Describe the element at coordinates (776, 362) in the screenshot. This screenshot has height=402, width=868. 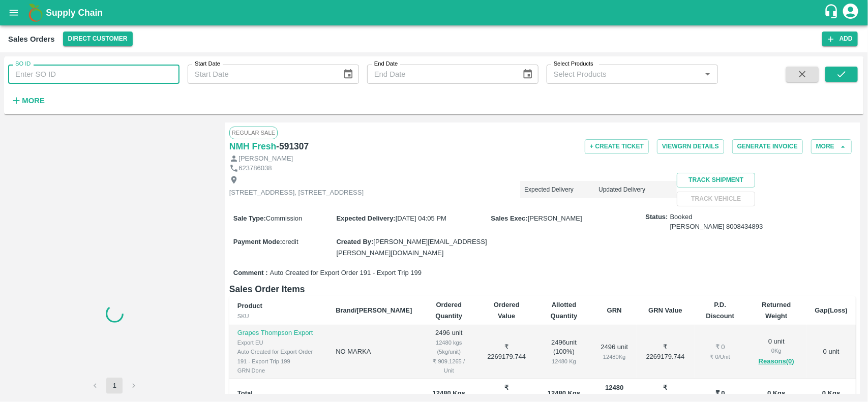
I see `button: Reasons(0)` at that location.